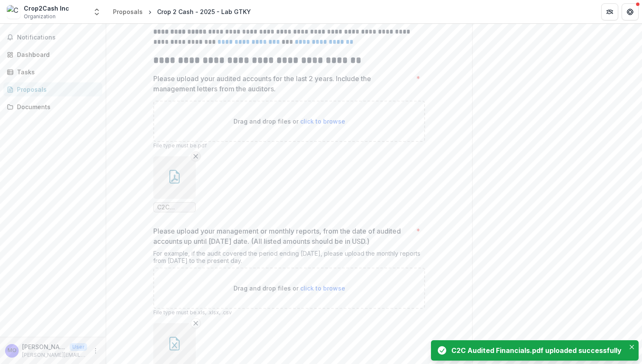  What do you see at coordinates (58, 37) in the screenshot?
I see `span: Notifications` at bounding box center [58, 37].